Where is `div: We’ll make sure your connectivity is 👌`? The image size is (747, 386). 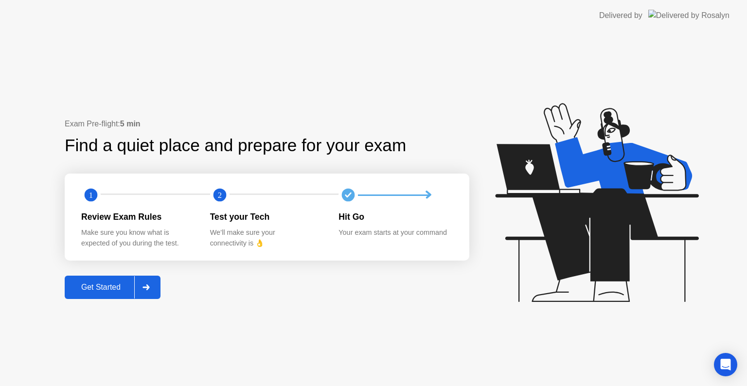 div: We’ll make sure your connectivity is 👌 is located at coordinates (266, 238).